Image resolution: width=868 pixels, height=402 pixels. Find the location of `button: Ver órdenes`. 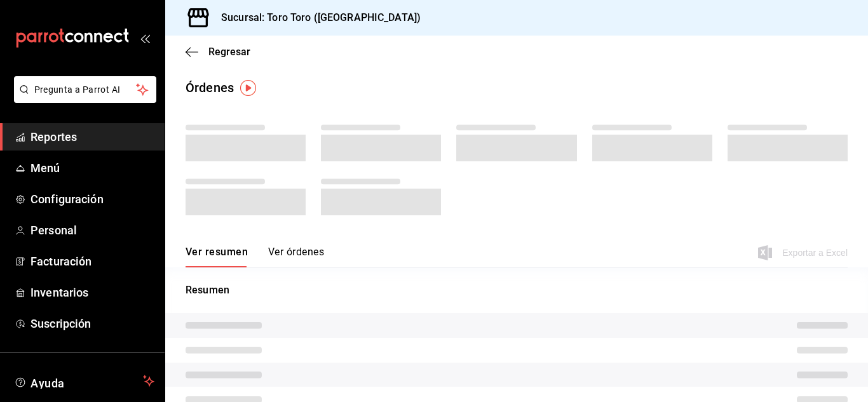

button: Ver órdenes is located at coordinates (296, 256).